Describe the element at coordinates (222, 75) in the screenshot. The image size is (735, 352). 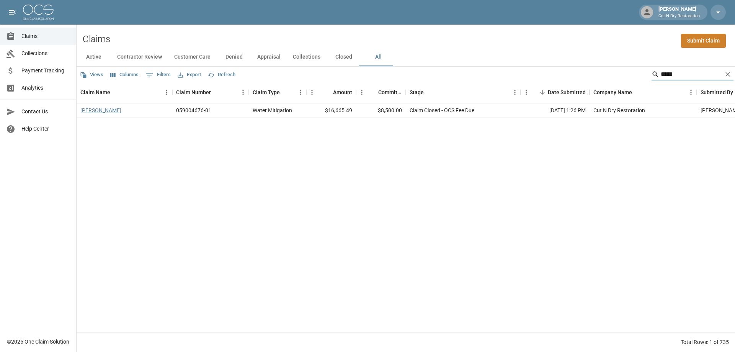
I see `button: Refresh` at that location.